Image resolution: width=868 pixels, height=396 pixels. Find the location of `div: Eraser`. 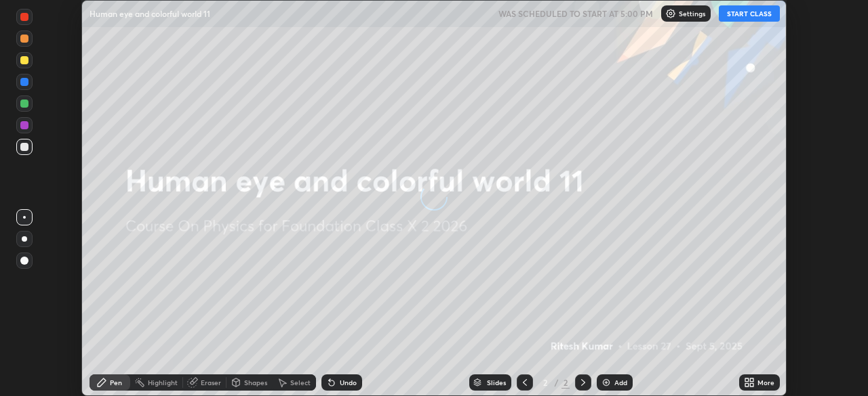

div: Eraser is located at coordinates (211, 383).